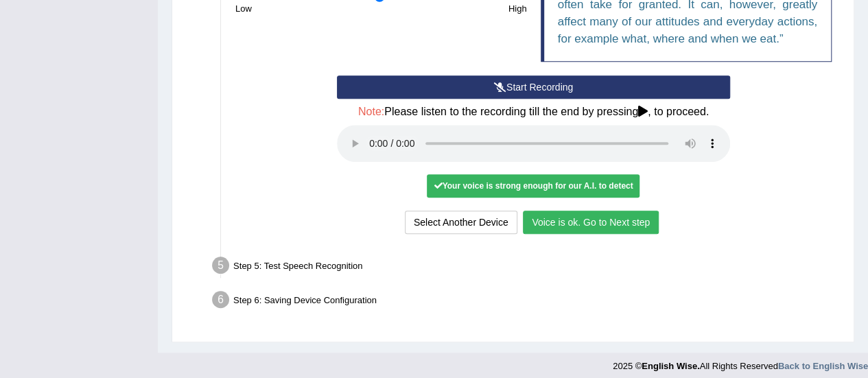  What do you see at coordinates (533, 186) in the screenshot?
I see `div: Your voice is strong enough for our A.I. to detect` at bounding box center [533, 186].